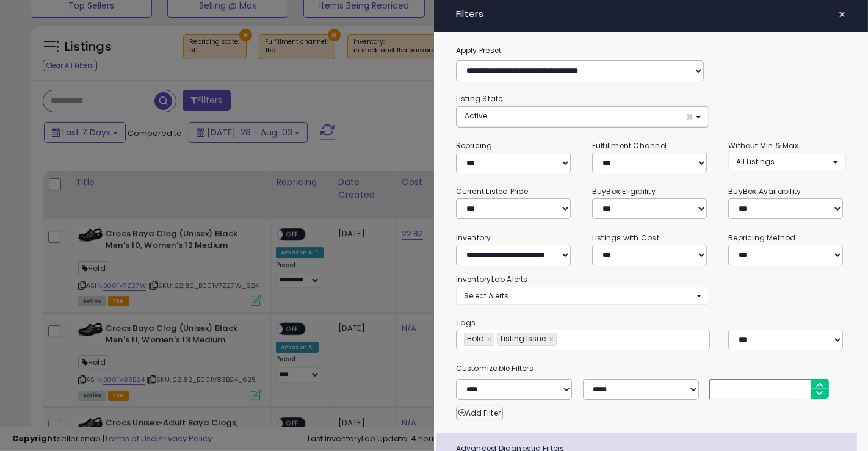  What do you see at coordinates (652, 50) in the screenshot?
I see `label: Apply Preset:` at bounding box center [652, 50].